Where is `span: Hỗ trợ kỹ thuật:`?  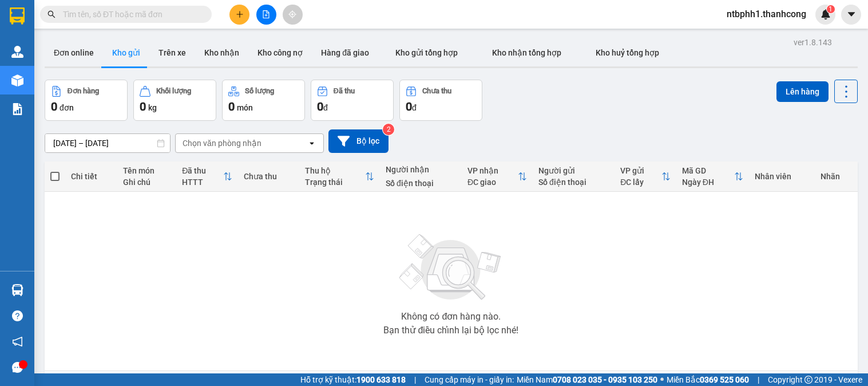
span: Hỗ trợ kỹ thuật: is located at coordinates (353, 379).